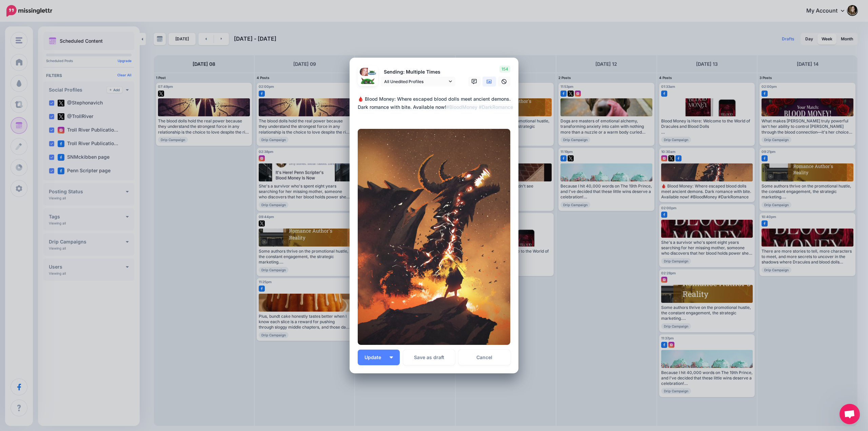  I want to click on p: Sending: Multiple Times, so click(418, 72).